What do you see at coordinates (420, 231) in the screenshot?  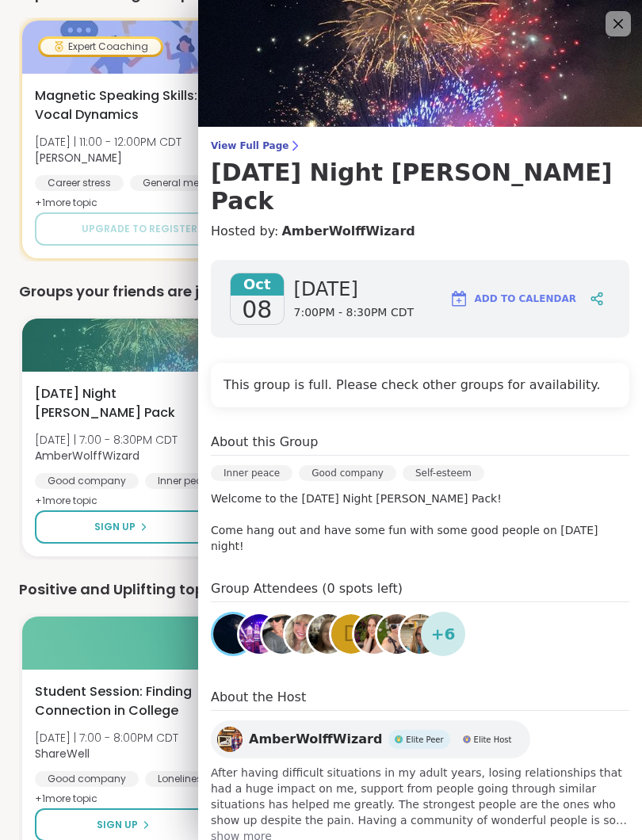 I see `h4: Hosted by:` at bounding box center [420, 231].